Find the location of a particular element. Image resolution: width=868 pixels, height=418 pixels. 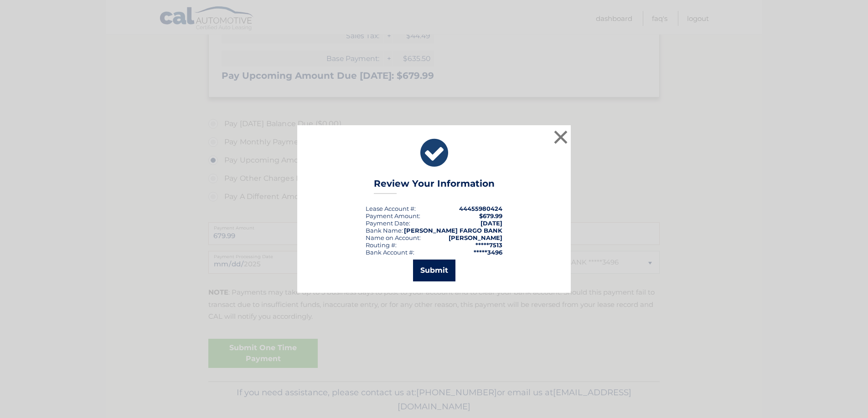

div: Payment Amount: is located at coordinates (393, 216).